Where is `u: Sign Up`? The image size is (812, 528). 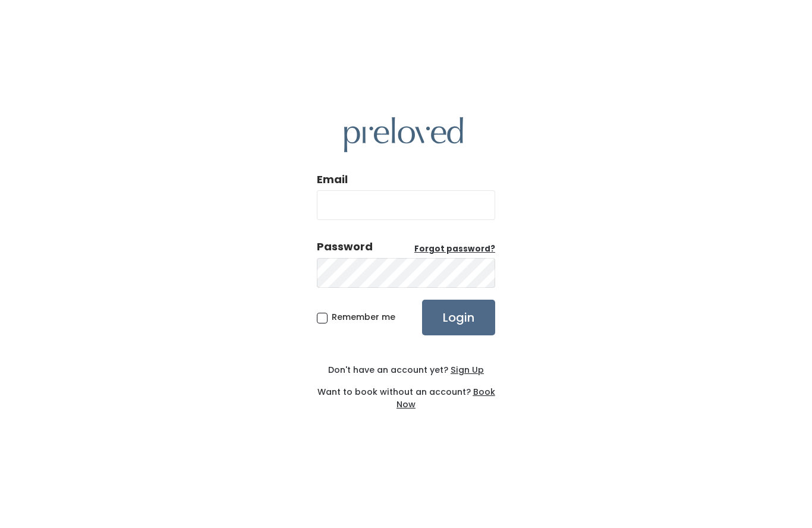 u: Sign Up is located at coordinates (468, 370).